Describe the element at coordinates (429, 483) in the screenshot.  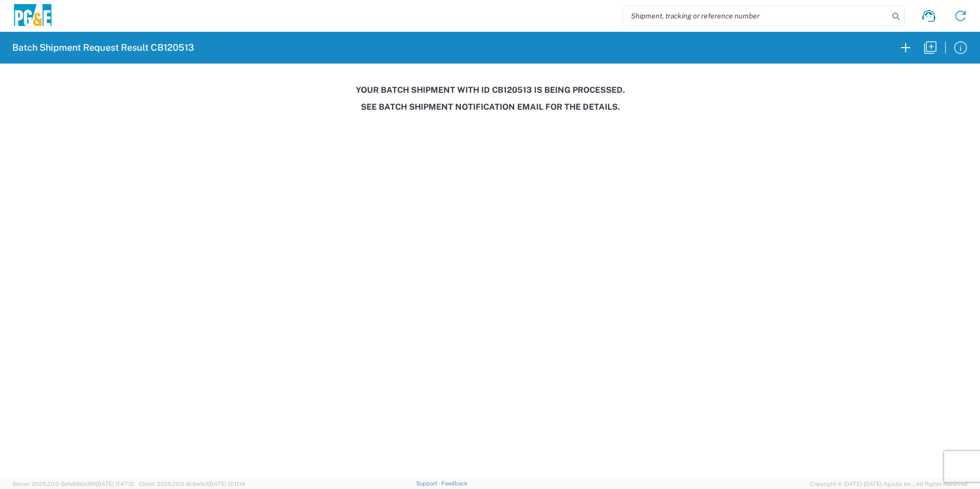
I see `a: Support` at that location.